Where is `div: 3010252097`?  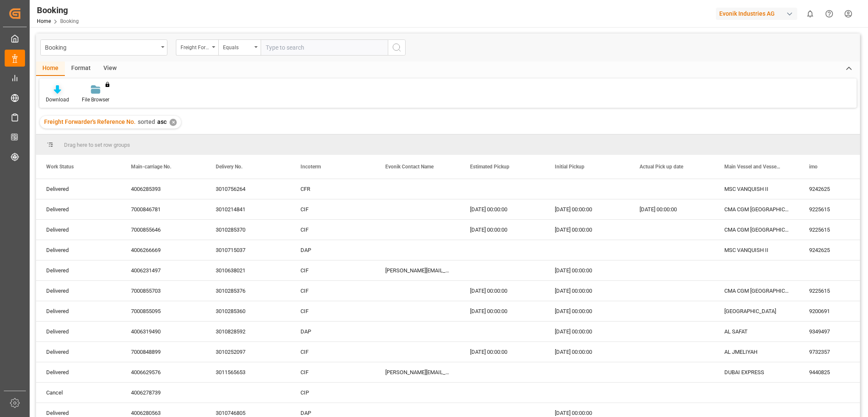 div: 3010252097 is located at coordinates (248, 352).